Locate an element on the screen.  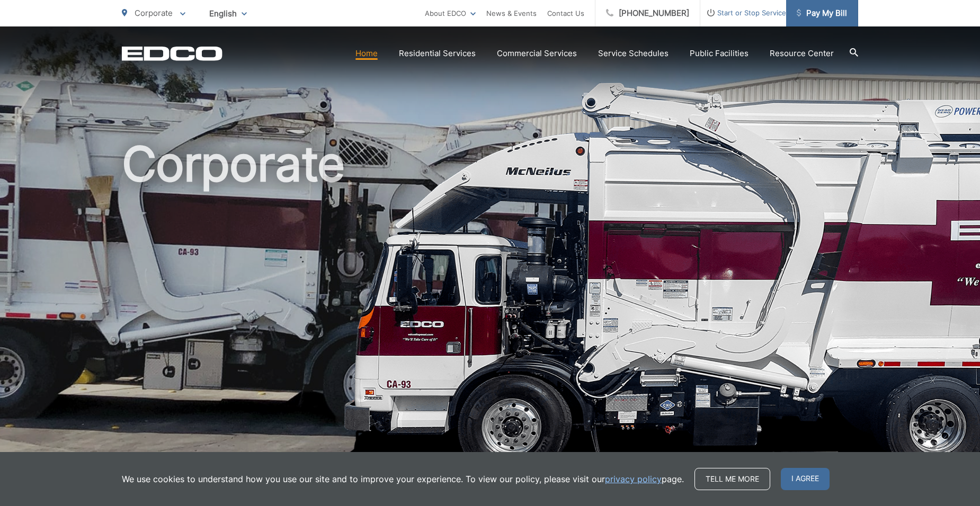
a: About EDCO is located at coordinates (451, 13).